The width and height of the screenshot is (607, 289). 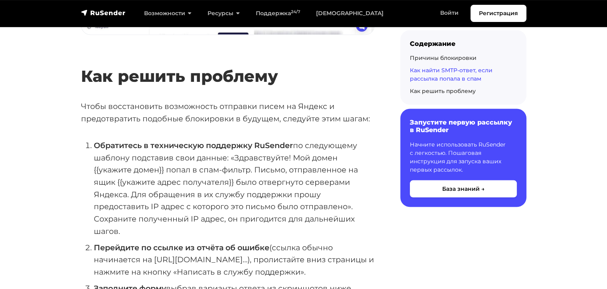 What do you see at coordinates (168, 13) in the screenshot?
I see `a: Возможности` at bounding box center [168, 13].